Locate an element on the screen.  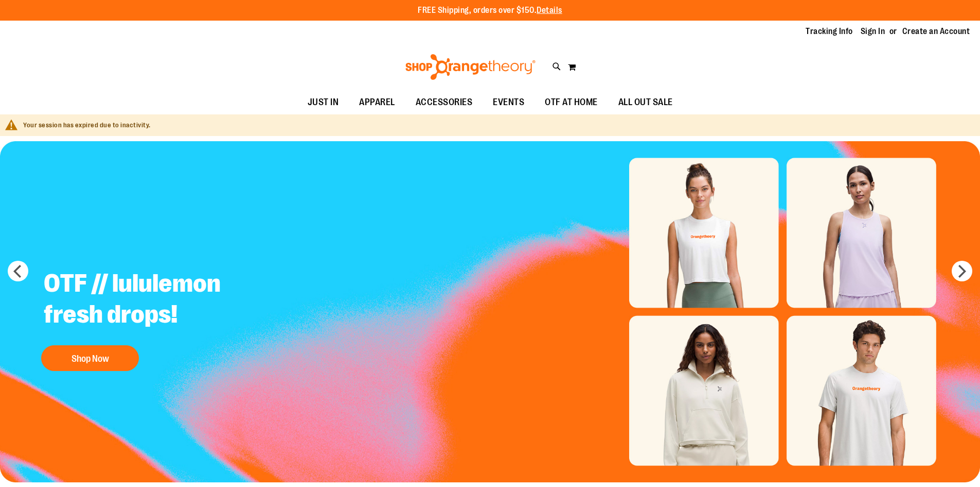
span: EVENTS is located at coordinates (508, 102).